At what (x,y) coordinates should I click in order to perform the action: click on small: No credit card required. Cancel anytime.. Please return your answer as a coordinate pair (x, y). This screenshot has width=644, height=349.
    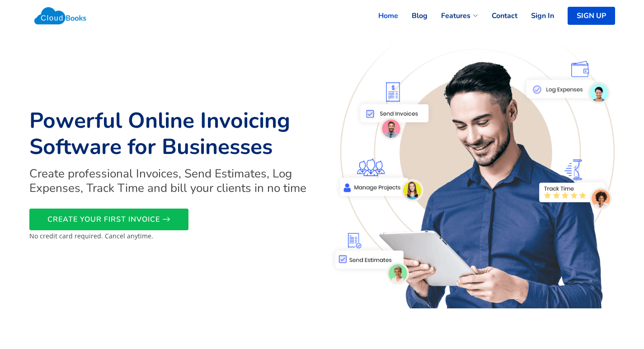
    Looking at the image, I should click on (91, 236).